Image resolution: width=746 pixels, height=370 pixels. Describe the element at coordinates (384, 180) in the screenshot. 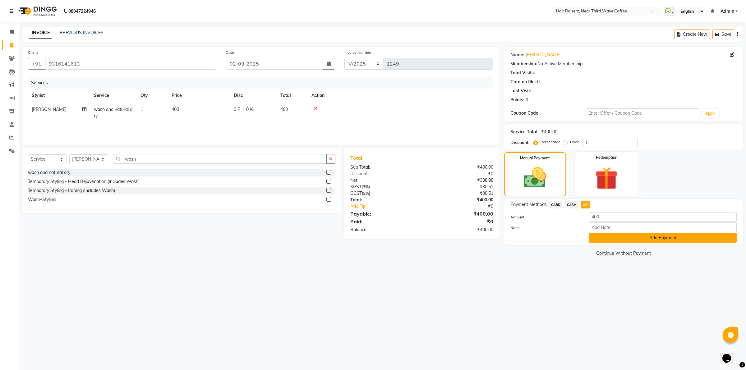

I see `div: Net:` at that location.